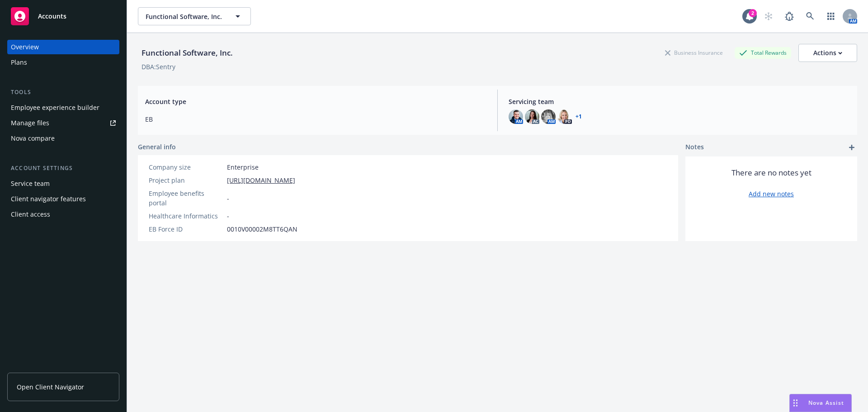  Describe the element at coordinates (64, 214) in the screenshot. I see `a: Client access` at that location.